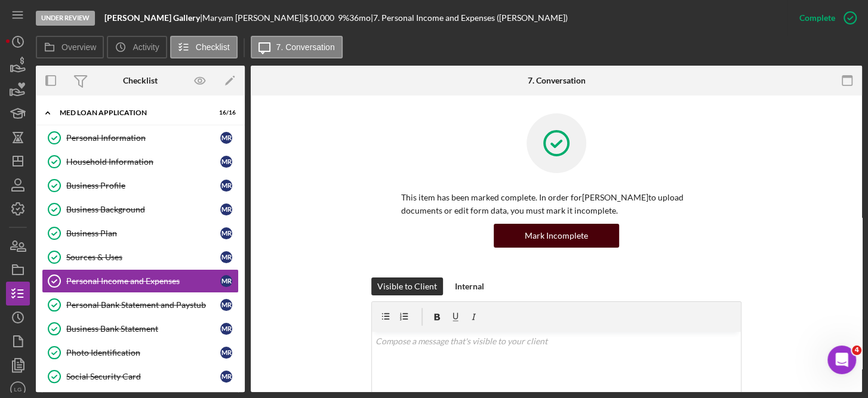 This screenshot has height=398, width=868. Describe the element at coordinates (140, 353) in the screenshot. I see `a: Photo IdentificationMR` at that location.